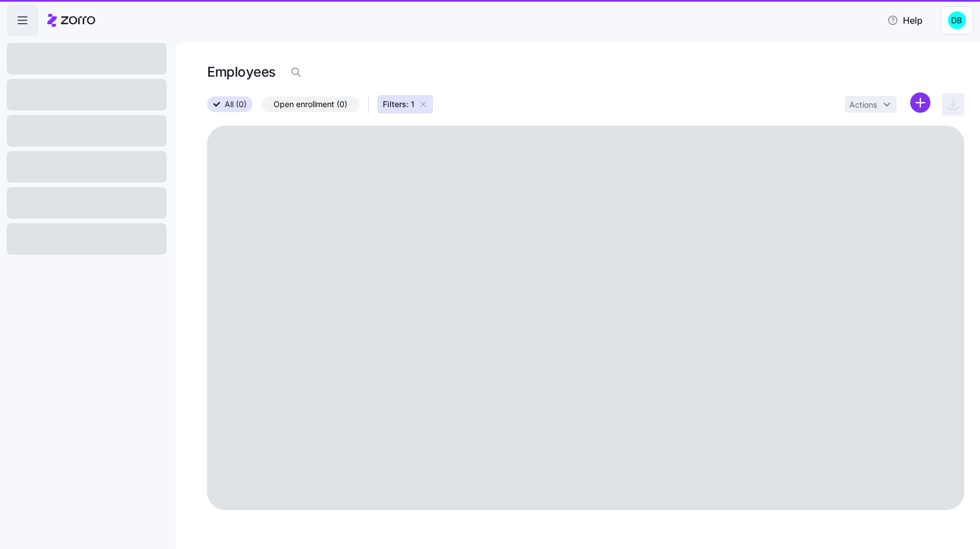 This screenshot has width=980, height=549. I want to click on span: Filters: 1, so click(398, 104).